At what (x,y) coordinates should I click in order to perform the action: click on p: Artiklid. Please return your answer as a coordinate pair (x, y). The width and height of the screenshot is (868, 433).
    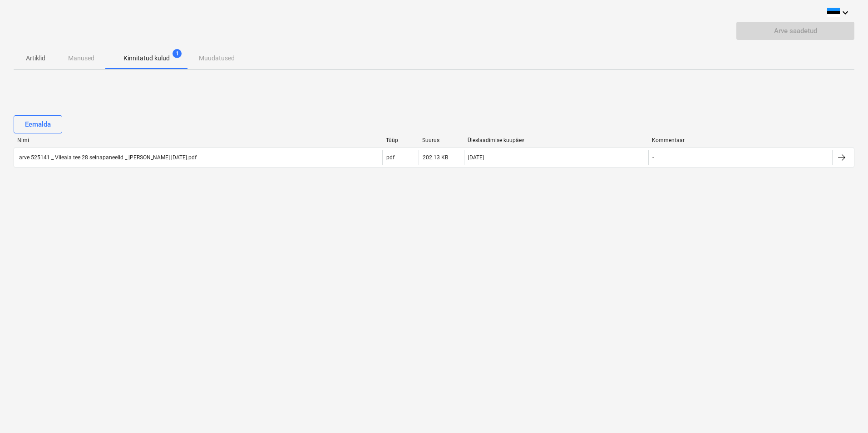
    Looking at the image, I should click on (36, 58).